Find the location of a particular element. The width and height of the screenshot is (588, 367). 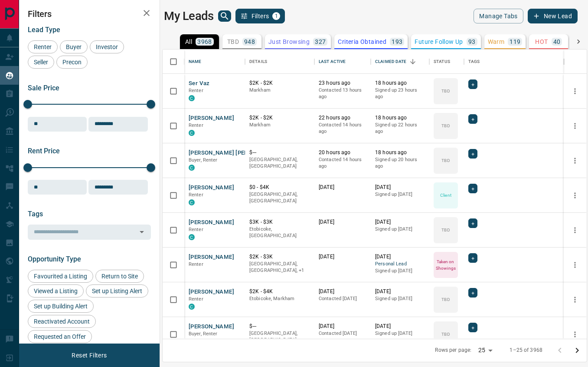

p: 93 is located at coordinates (472, 41).